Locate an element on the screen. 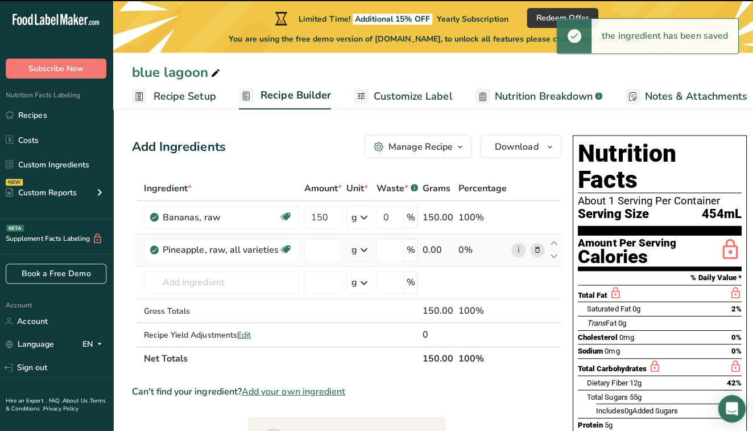 Image resolution: width=753 pixels, height=431 pixels. button: Subscribe Now is located at coordinates (57, 68).